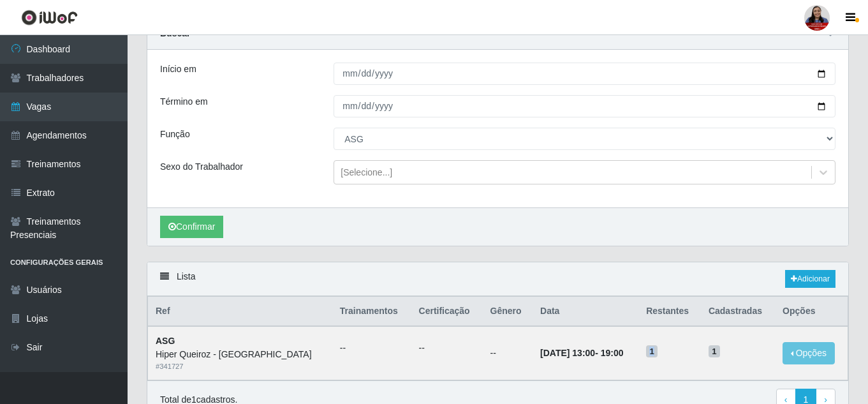 The image size is (868, 404). What do you see at coordinates (184, 102) in the screenshot?
I see `label: Término em` at bounding box center [184, 102].